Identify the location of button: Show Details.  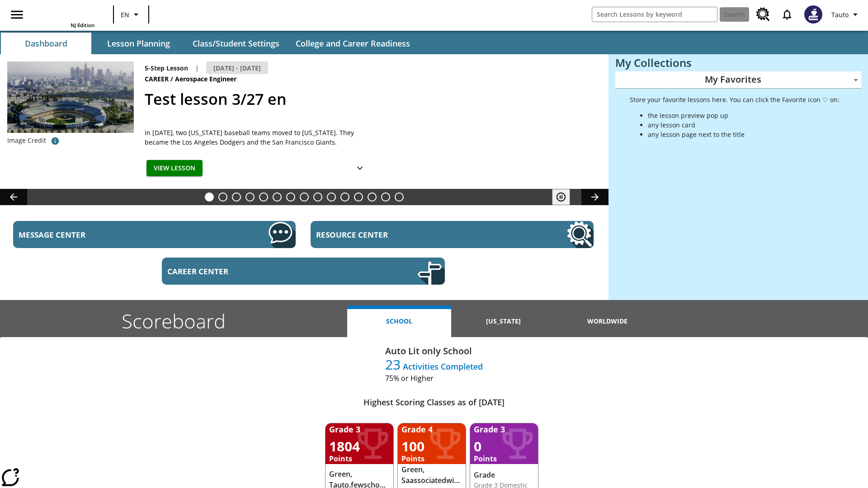
(360, 168).